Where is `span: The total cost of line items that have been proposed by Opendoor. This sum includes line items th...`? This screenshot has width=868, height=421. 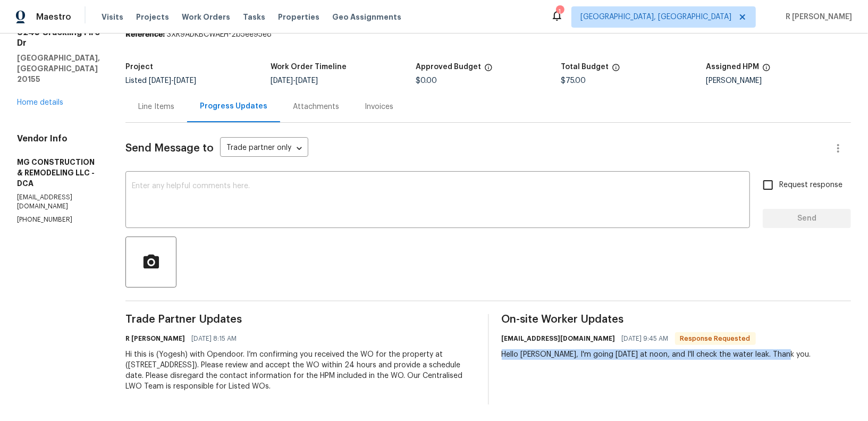
span: The total cost of line items that have been proposed by Opendoor. This sum includes line items th... is located at coordinates (616, 70).